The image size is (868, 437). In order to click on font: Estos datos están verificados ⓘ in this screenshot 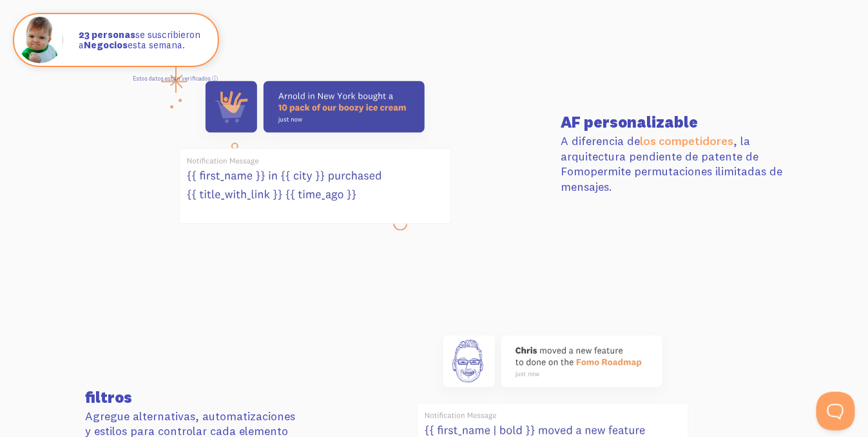, I will do `click(175, 78)`.